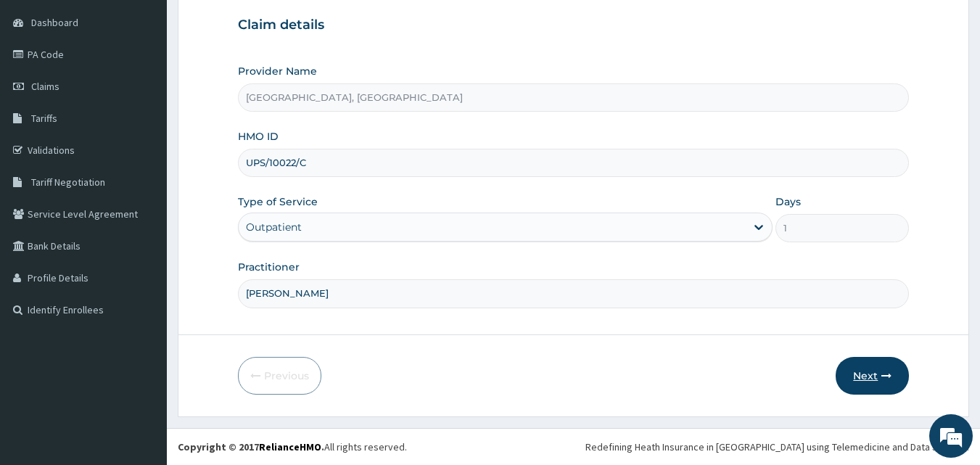 Image resolution: width=980 pixels, height=465 pixels. I want to click on label: HMO ID, so click(258, 136).